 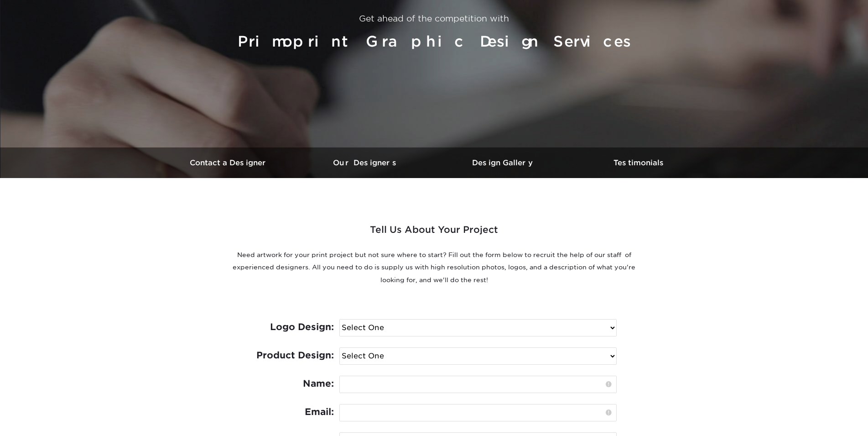 What do you see at coordinates (229, 163) in the screenshot?
I see `a: Contact a Designer` at bounding box center [229, 163].